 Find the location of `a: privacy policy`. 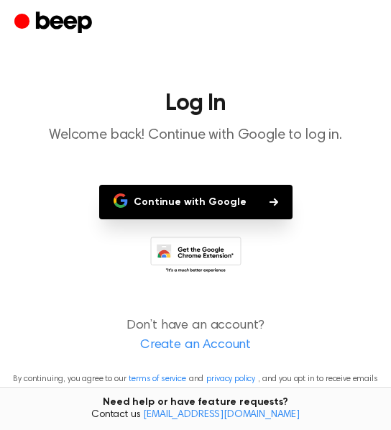

a: privacy policy is located at coordinates (231, 379).